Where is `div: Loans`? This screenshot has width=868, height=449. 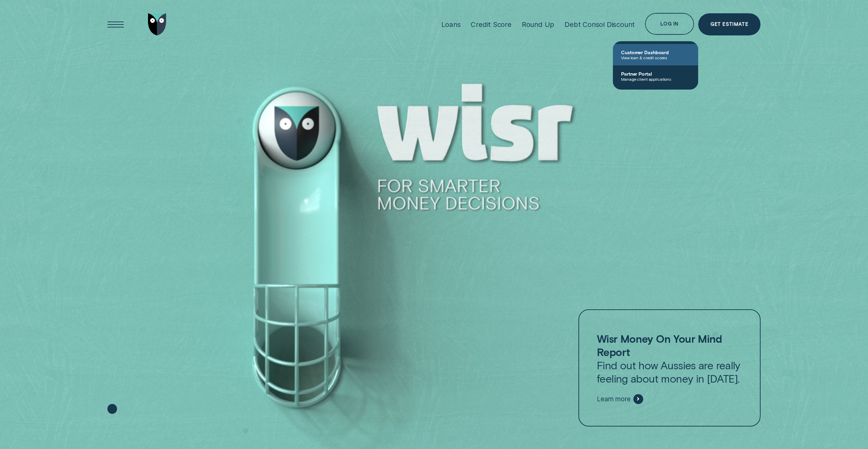 div: Loans is located at coordinates (451, 24).